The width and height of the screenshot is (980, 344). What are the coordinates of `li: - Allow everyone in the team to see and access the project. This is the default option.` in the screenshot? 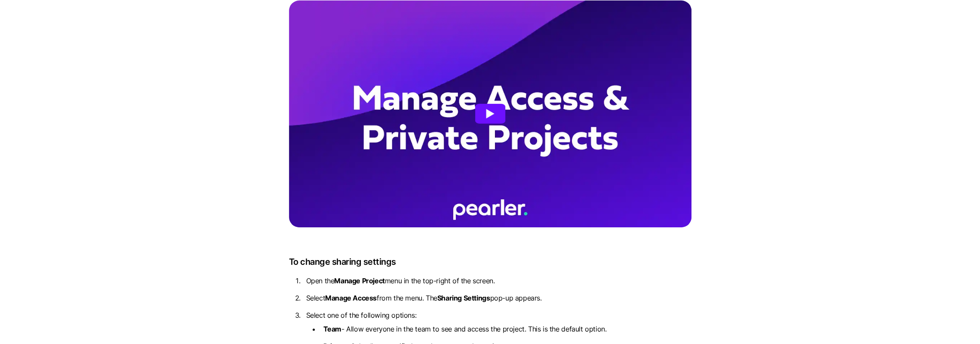 It's located at (504, 329).